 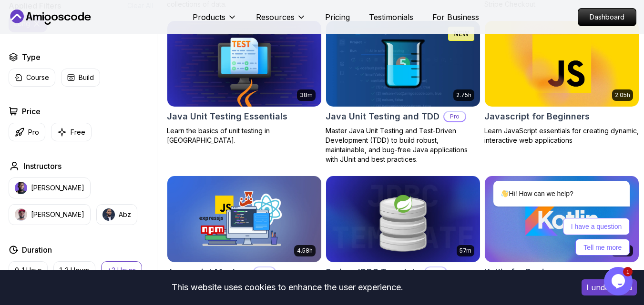 I want to click on button: Accept cookies, so click(x=610, y=288).